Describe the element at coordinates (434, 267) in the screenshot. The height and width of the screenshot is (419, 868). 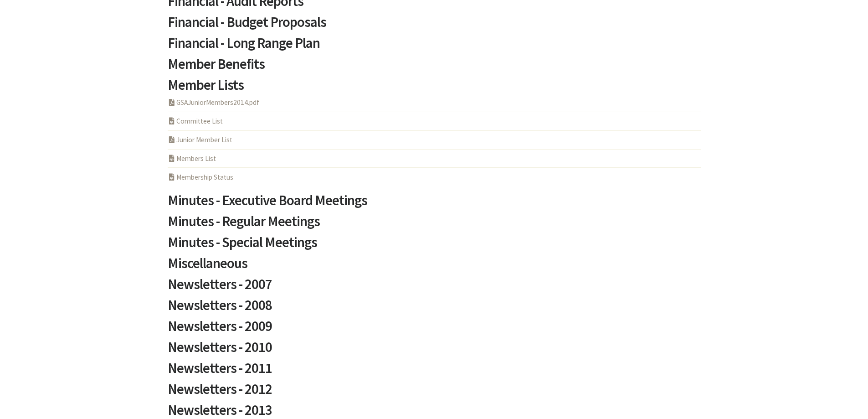
I see `a: Miscellaneous` at that location.